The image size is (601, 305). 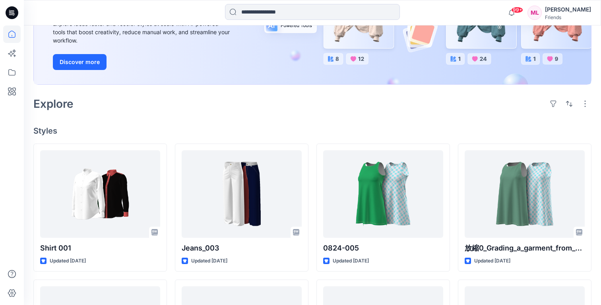 What do you see at coordinates (517, 10) in the screenshot?
I see `span: 99+` at bounding box center [517, 10].